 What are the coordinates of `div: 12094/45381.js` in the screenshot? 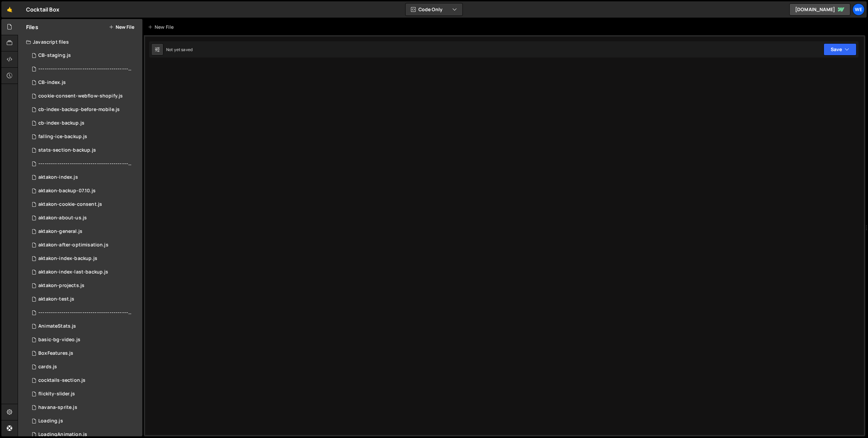 It's located at (84, 299).